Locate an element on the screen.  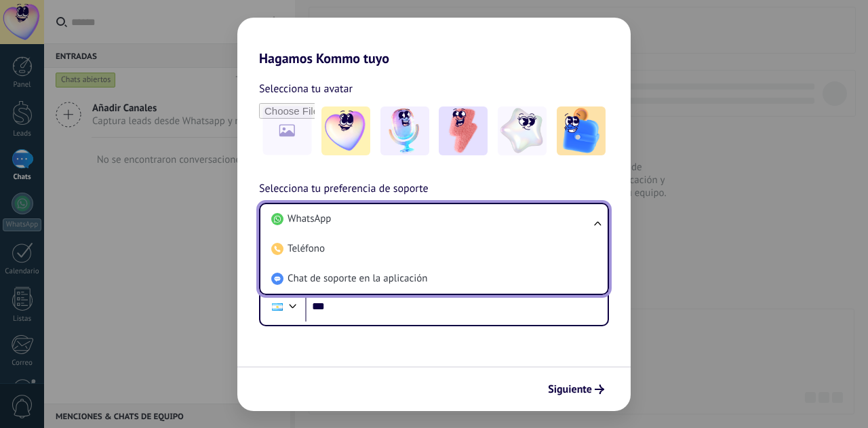
img: -1.jpeg is located at coordinates (346, 131).